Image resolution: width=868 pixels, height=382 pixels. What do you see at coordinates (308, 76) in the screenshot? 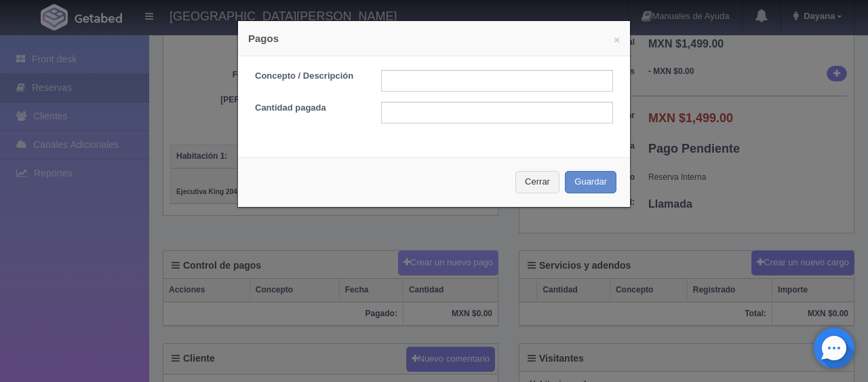
I see `label: Concepto / Descripción` at bounding box center [308, 76].